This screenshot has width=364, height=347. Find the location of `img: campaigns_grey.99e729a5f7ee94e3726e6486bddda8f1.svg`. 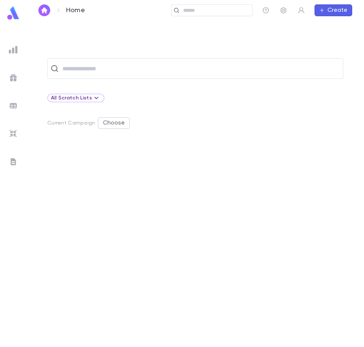

img: campaigns_grey.99e729a5f7ee94e3726e6486bddda8f1.svg is located at coordinates (13, 78).